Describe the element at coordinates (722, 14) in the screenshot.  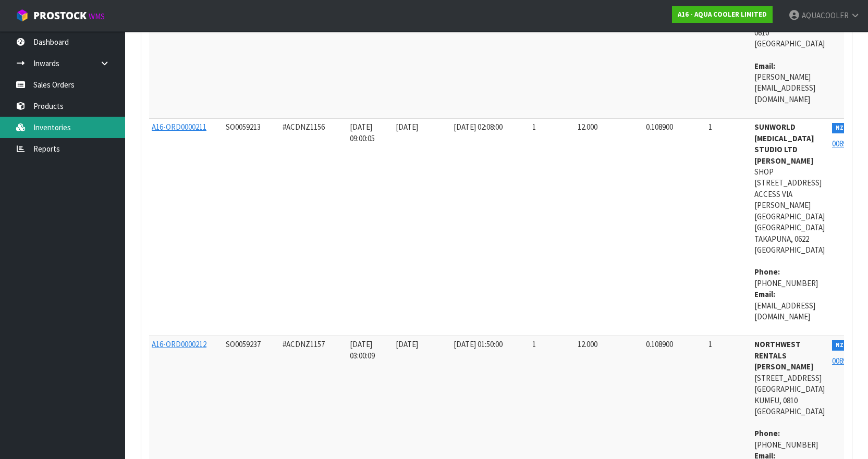
I see `strong: A16 - AQUA COOLER LIMITED` at that location.